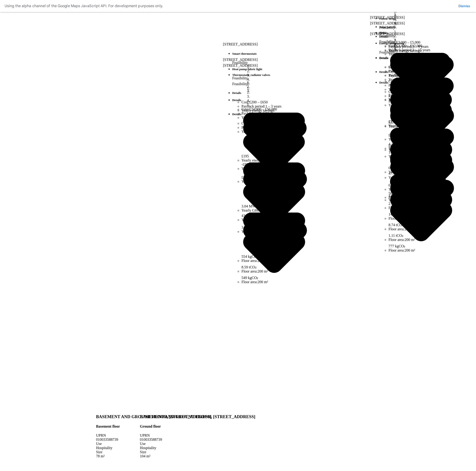  Describe the element at coordinates (421, 194) in the screenshot. I see `span: 4.64 MWh, 5.0%` at that location.